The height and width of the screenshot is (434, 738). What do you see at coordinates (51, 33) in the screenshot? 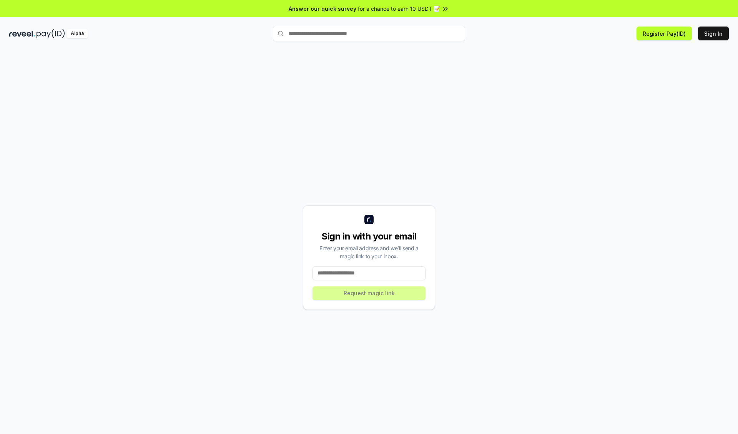
I see `img: pay_id` at bounding box center [51, 33].